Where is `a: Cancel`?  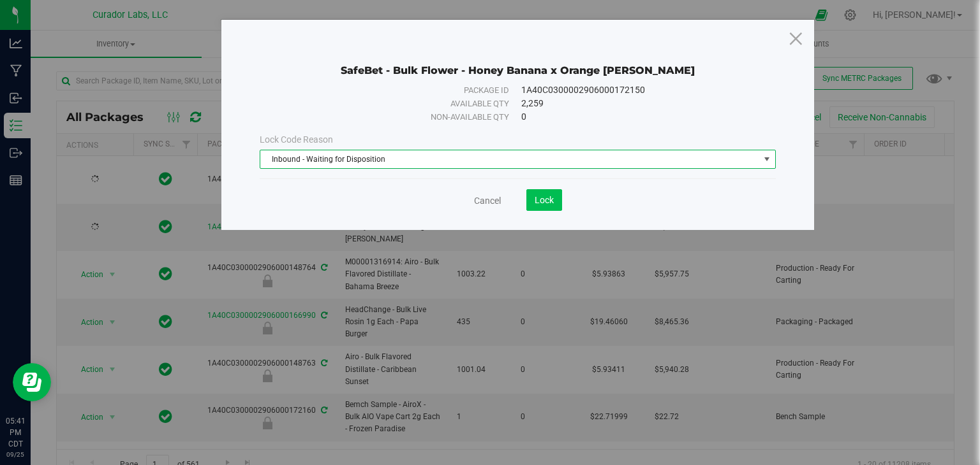 a: Cancel is located at coordinates (487, 201).